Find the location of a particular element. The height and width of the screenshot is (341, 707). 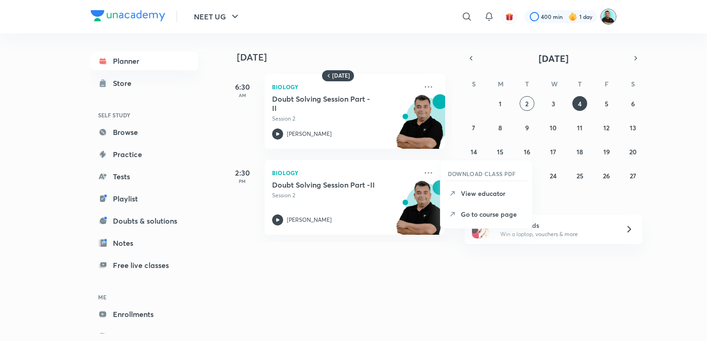

abbr: September 8, 2025 is located at coordinates (500, 128).